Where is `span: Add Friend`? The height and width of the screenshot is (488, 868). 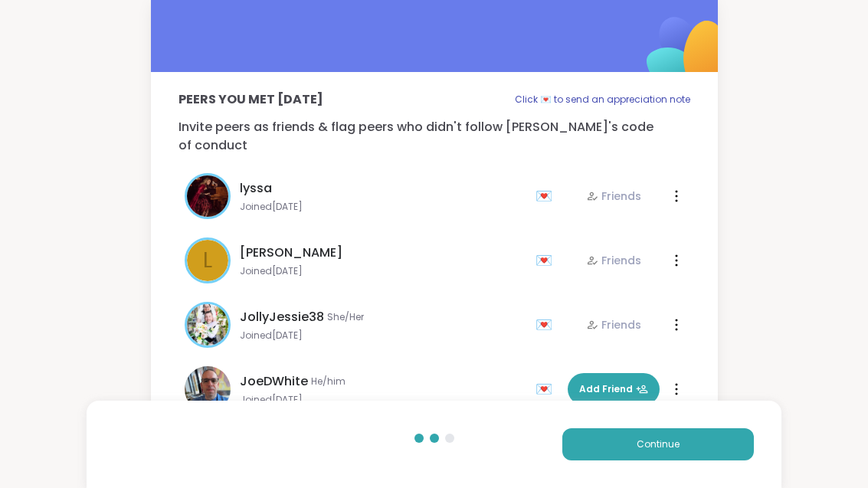 span: Add Friend is located at coordinates (613, 389).